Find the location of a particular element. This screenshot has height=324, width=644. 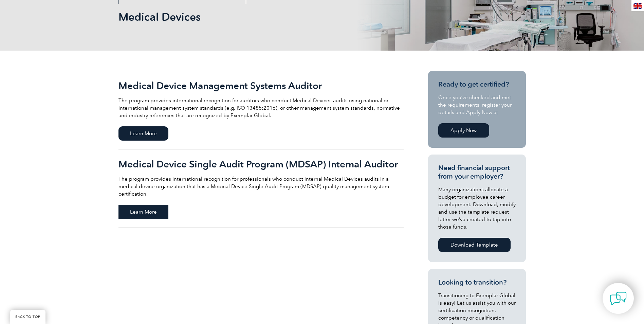

a: Medical Device Single Audit Program (MDSAP) Internal Auditor The program provides international r... is located at coordinates (261, 188).